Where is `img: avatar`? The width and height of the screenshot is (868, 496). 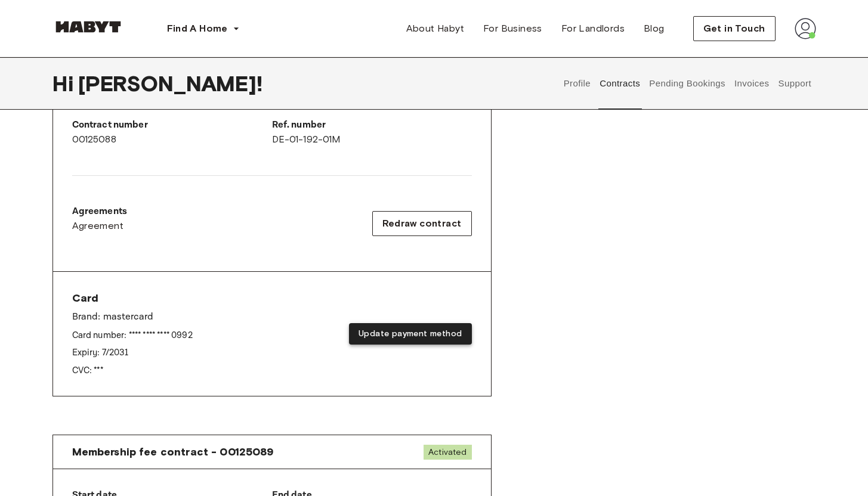
img: avatar is located at coordinates (805, 29).